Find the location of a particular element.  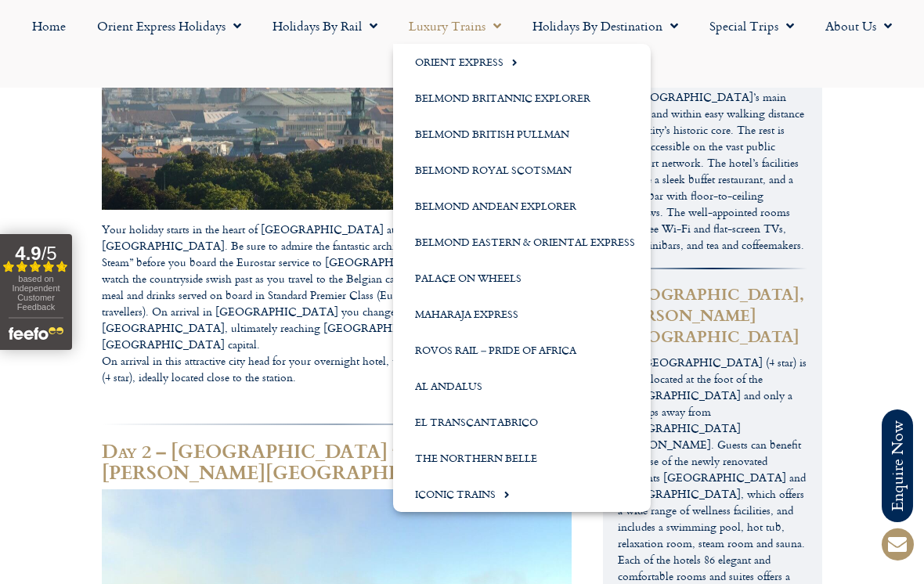

a: Belmond Royal Scotsman is located at coordinates (521, 170).